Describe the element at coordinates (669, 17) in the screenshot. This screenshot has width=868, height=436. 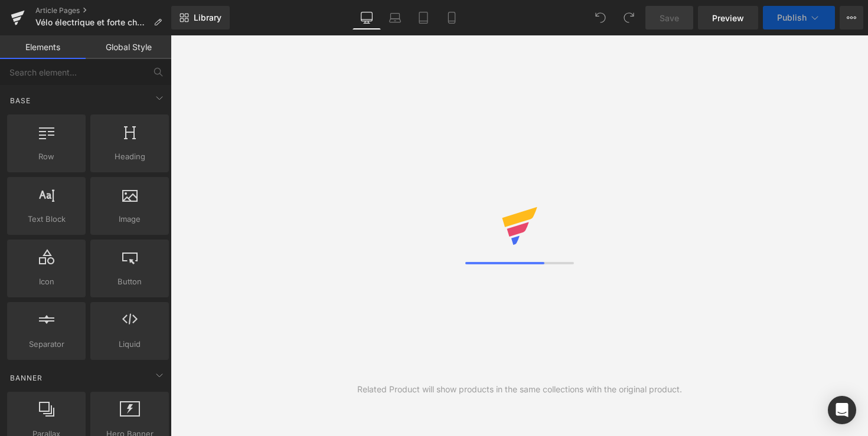
I see `span: Save` at that location.